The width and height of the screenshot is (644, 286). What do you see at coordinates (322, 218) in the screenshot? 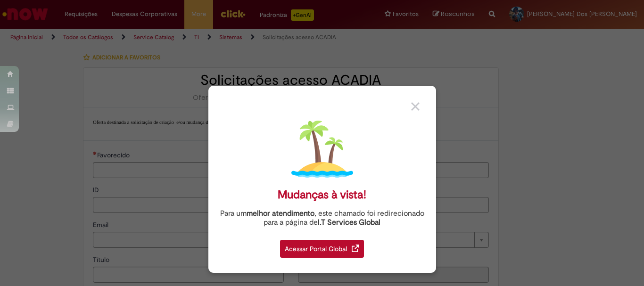
I see `div: Para um , este chamado foi redirecionado para a página de` at bounding box center [322, 218].